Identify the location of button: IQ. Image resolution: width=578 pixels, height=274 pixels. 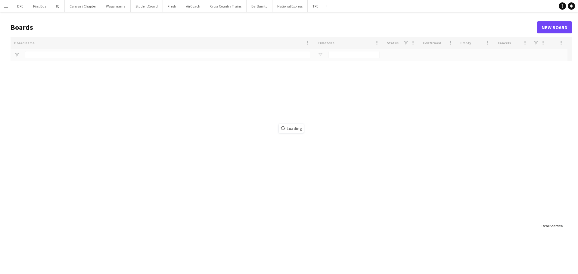
(58, 6).